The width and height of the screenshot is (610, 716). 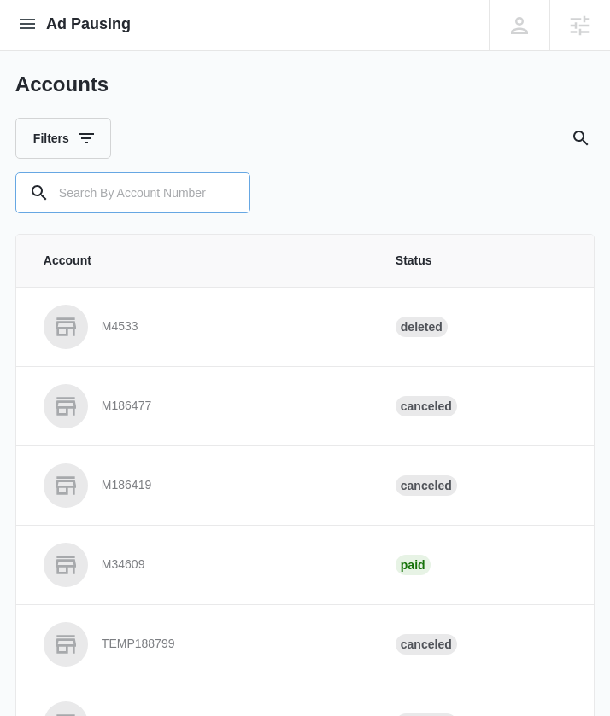 What do you see at coordinates (126, 406) in the screenshot?
I see `p: M186477` at bounding box center [126, 406].